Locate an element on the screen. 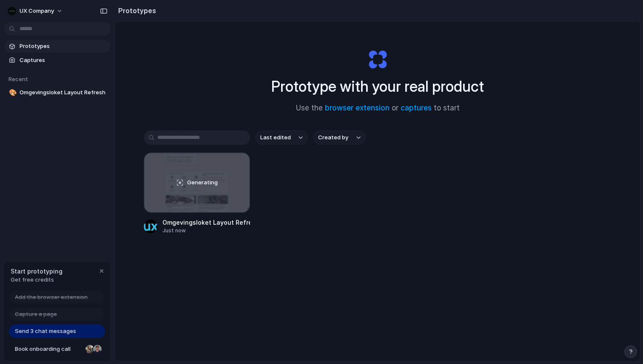 This screenshot has height=364, width=643. button: Created by is located at coordinates (339, 138).